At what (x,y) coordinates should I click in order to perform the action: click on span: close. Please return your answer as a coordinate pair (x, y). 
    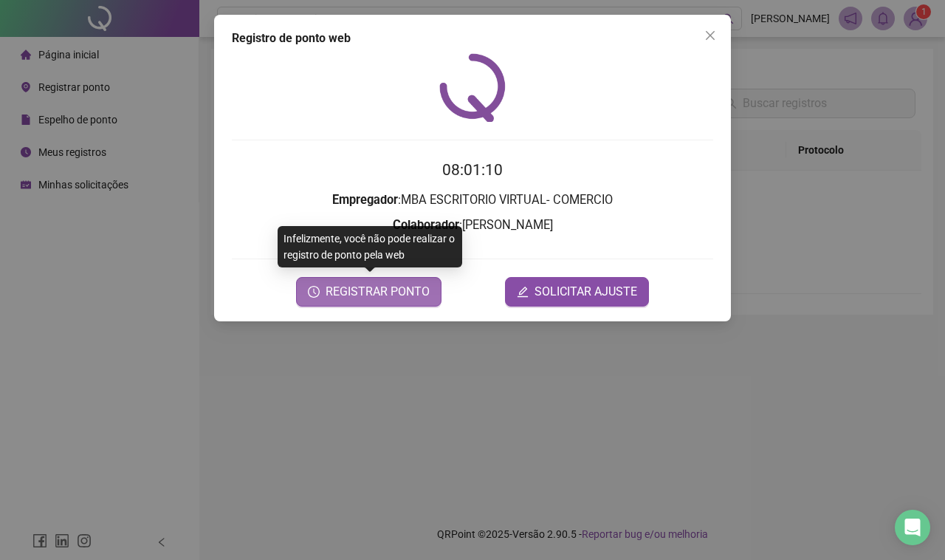
    Looking at the image, I should click on (710, 35).